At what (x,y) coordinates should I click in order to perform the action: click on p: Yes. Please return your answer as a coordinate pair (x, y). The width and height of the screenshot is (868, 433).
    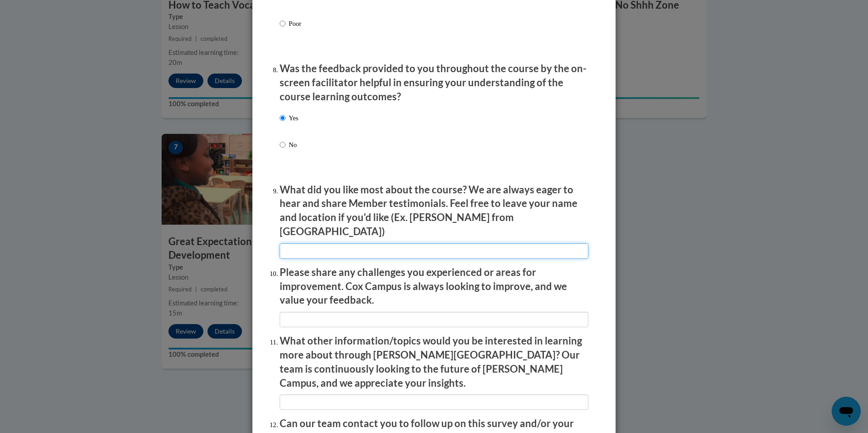
    Looking at the image, I should click on (293, 118).